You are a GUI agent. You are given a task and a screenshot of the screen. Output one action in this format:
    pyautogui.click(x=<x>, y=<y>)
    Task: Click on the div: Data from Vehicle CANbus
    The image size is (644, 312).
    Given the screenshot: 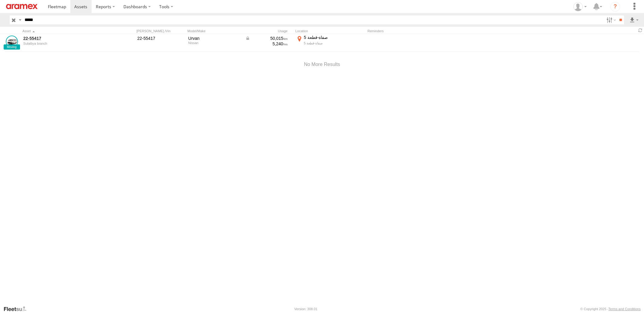 What is the action you would take?
    pyautogui.click(x=267, y=38)
    